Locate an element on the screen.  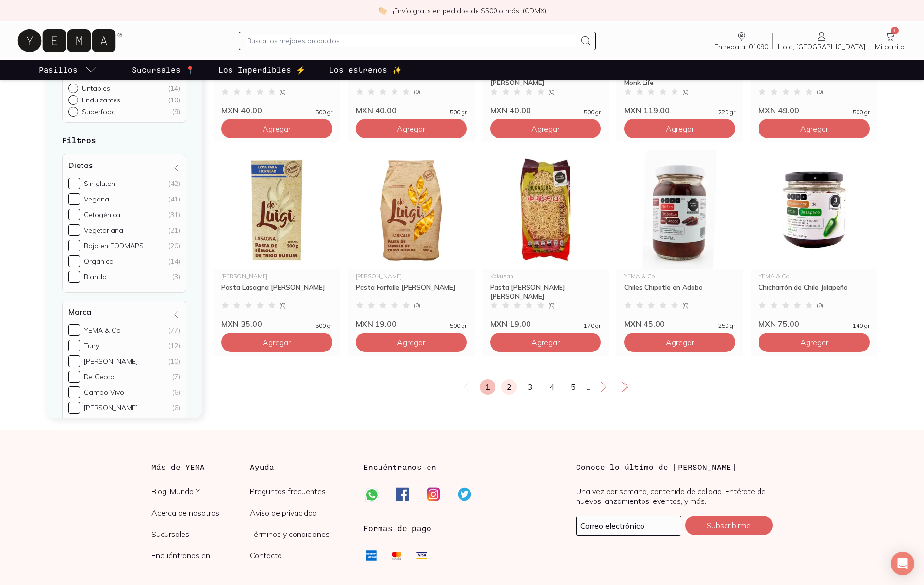
span: 1 is located at coordinates (895, 31).